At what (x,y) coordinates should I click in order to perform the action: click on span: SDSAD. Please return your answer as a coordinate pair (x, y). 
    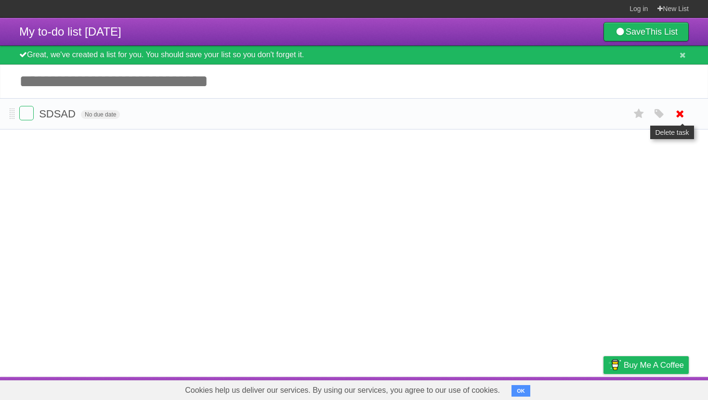
    Looking at the image, I should click on (58, 114).